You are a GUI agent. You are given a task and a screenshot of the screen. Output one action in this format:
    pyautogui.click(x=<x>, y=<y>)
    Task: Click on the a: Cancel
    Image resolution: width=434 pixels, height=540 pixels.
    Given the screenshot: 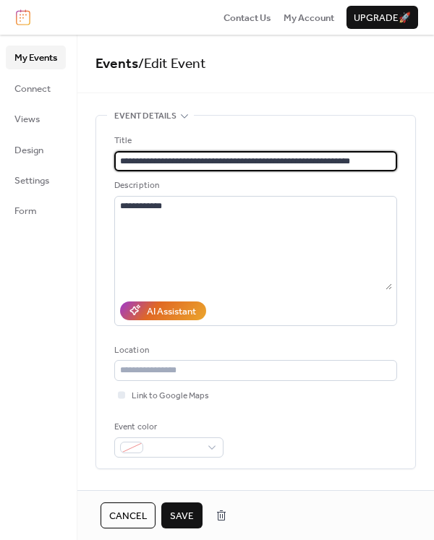 What is the action you would take?
    pyautogui.click(x=128, y=516)
    